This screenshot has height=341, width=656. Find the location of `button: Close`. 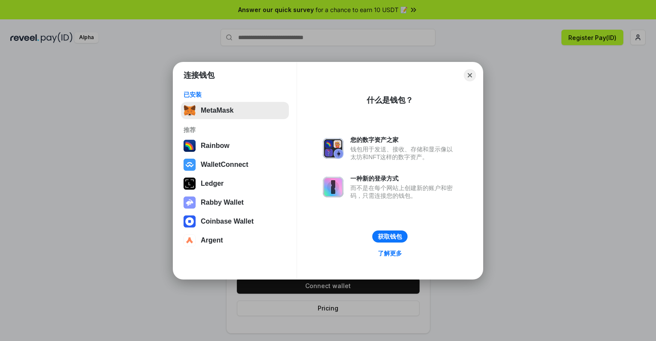

button: Close is located at coordinates (470, 75).